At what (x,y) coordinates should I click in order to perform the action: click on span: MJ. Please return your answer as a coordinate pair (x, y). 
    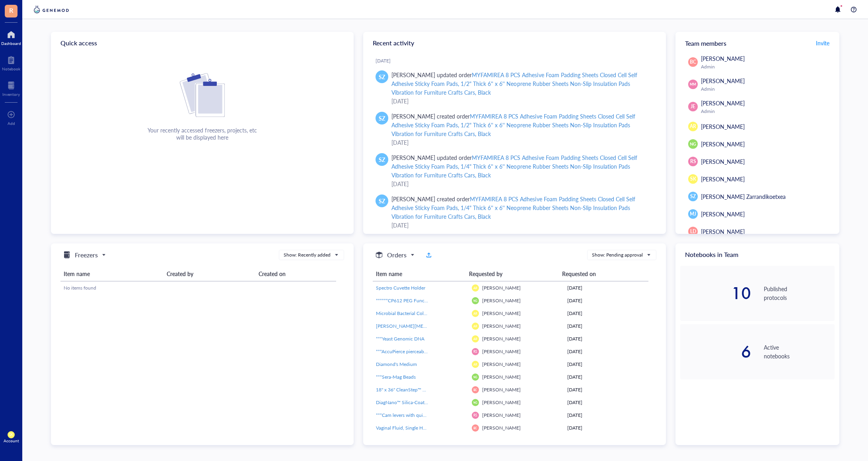
    Looking at the image, I should click on (693, 214).